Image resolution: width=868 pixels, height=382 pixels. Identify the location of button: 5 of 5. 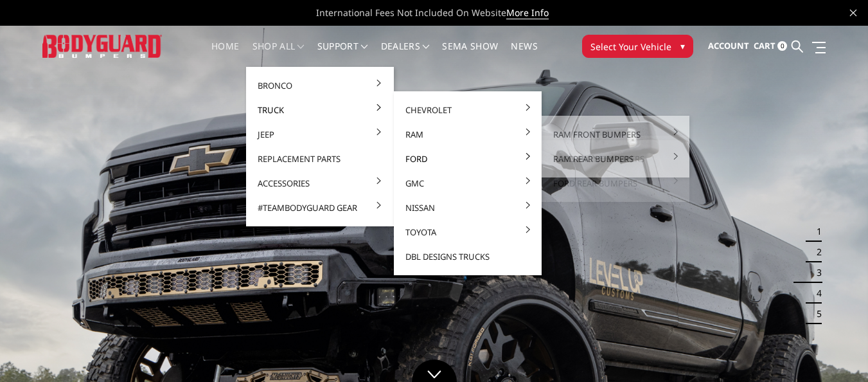
(815, 314).